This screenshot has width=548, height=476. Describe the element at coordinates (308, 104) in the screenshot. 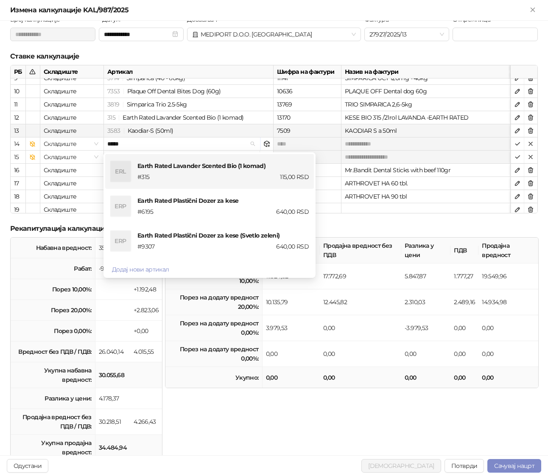

I see `div: 13769` at that location.